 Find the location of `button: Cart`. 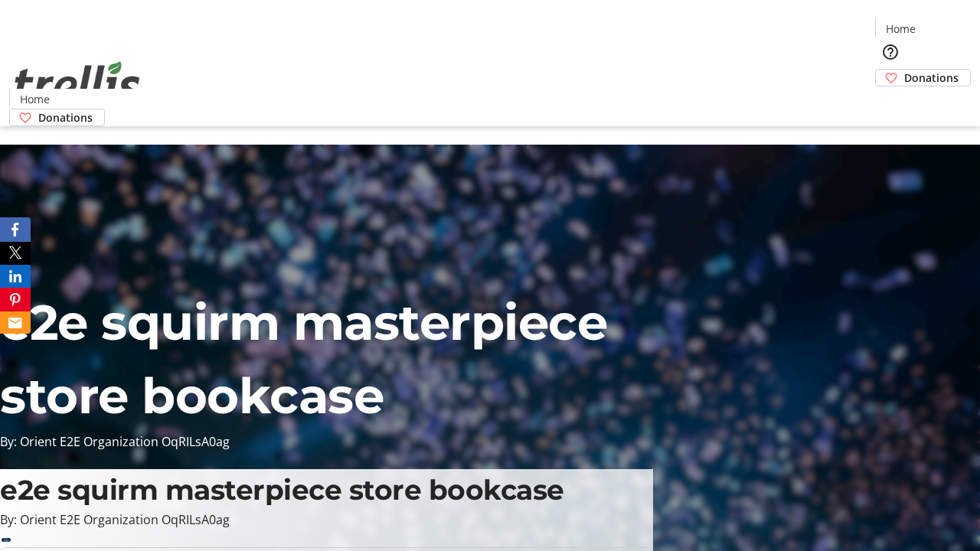

button: Cart is located at coordinates (890, 102).